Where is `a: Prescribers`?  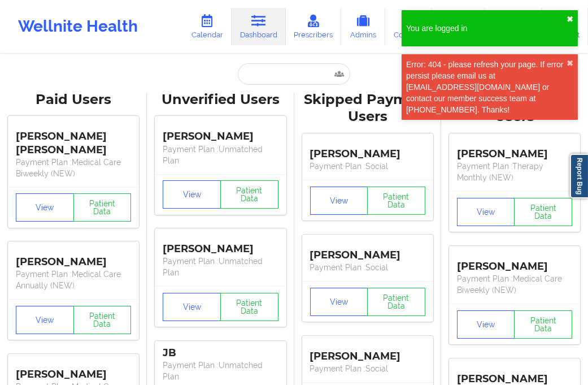 a: Prescribers is located at coordinates (313, 26).